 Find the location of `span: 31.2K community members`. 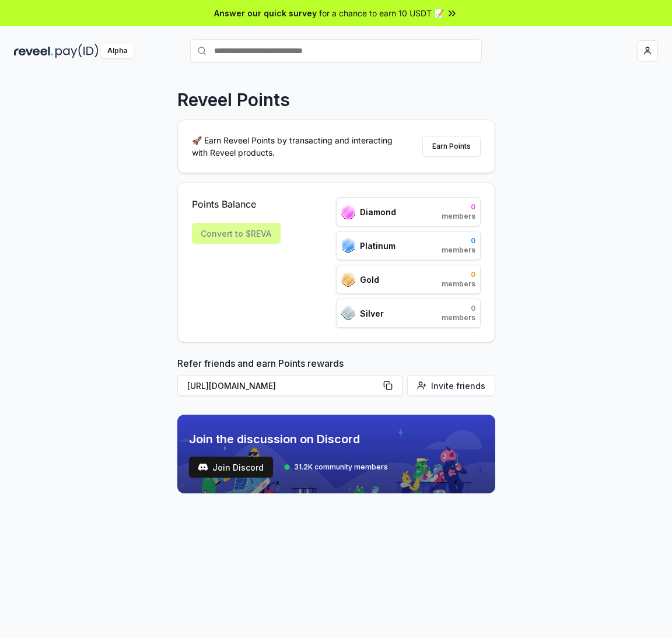

span: 31.2K community members is located at coordinates (340, 467).